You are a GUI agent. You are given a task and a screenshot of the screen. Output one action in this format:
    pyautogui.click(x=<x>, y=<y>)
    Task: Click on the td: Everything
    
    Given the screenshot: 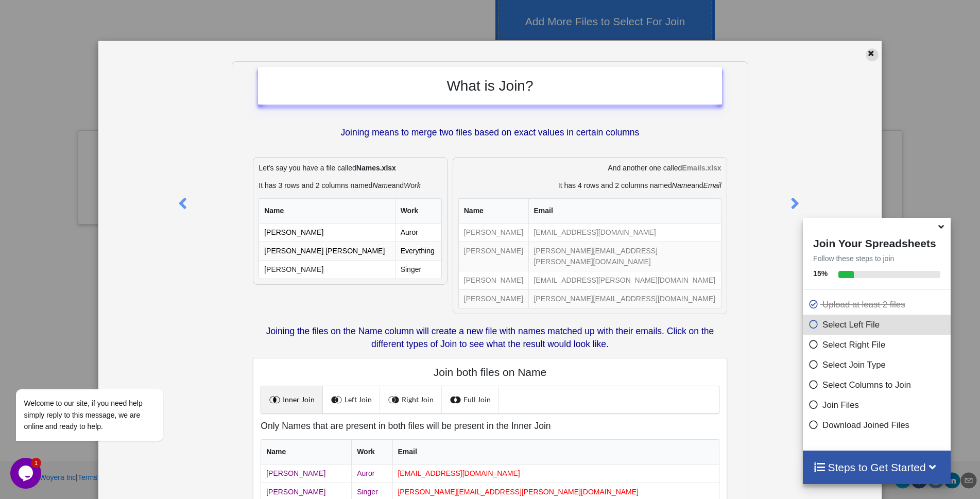 What is the action you would take?
    pyautogui.click(x=418, y=251)
    